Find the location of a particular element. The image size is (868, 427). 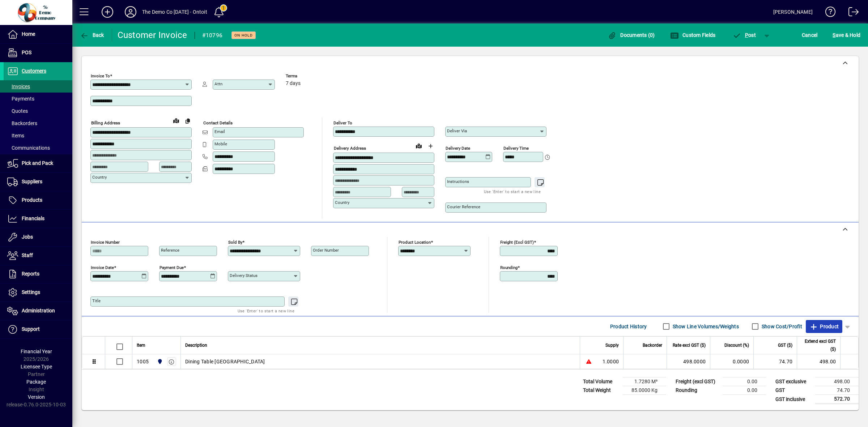

span: 7 days is located at coordinates (293, 83).